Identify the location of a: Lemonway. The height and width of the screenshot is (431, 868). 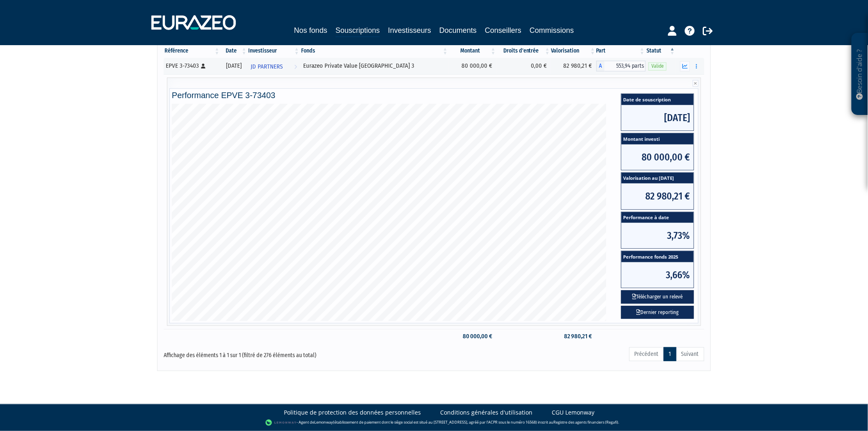
(324, 422).